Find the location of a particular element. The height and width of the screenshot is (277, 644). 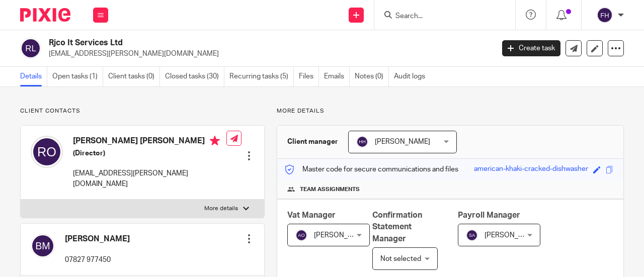

a: Emails is located at coordinates (337, 77).